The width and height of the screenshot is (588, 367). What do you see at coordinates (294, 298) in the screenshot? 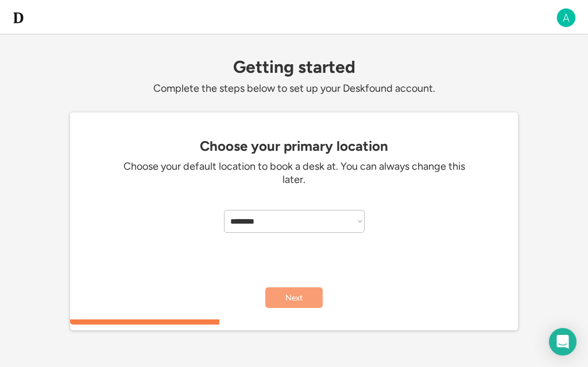
I see `button: Next` at bounding box center [294, 298].